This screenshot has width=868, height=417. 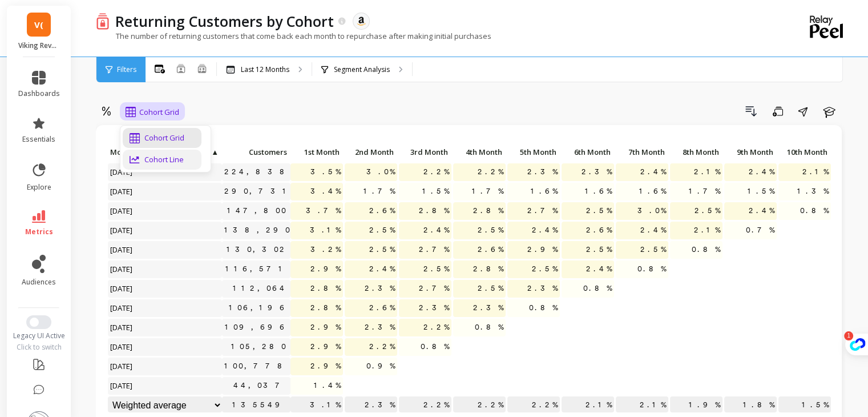 I want to click on span: 9th Month, so click(x=749, y=152).